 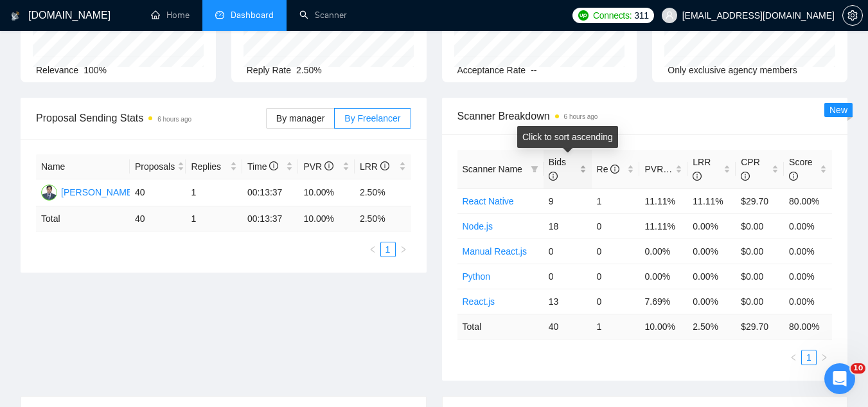 I want to click on td: 80.00%, so click(x=807, y=201).